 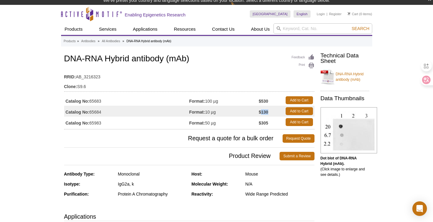 I want to click on a: Cart, so click(x=353, y=14).